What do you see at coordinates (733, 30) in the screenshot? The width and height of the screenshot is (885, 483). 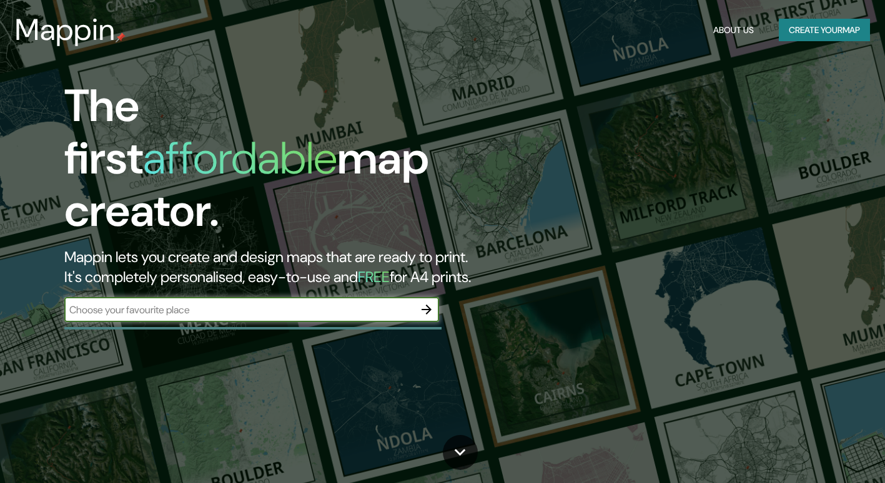 I see `button: About Us` at bounding box center [733, 30].